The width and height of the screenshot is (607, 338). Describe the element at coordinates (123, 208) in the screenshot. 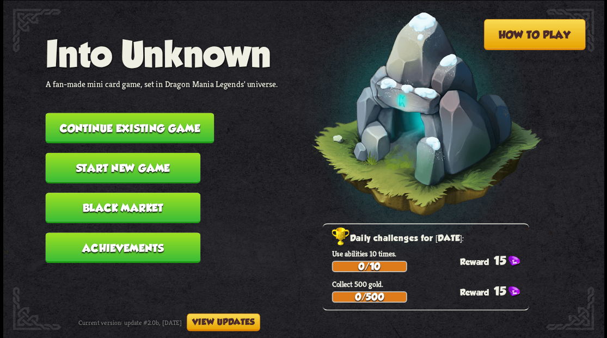

I see `button: Black Market` at that location.